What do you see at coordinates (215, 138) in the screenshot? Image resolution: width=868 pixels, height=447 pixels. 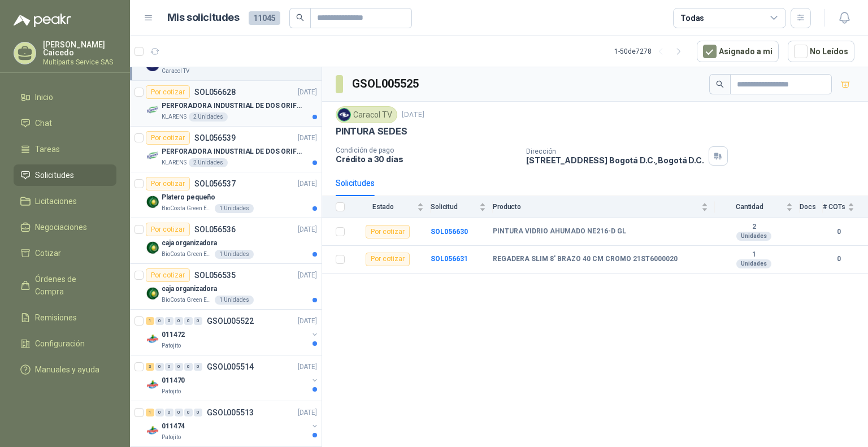 I see `p: SOL056539` at bounding box center [215, 138].